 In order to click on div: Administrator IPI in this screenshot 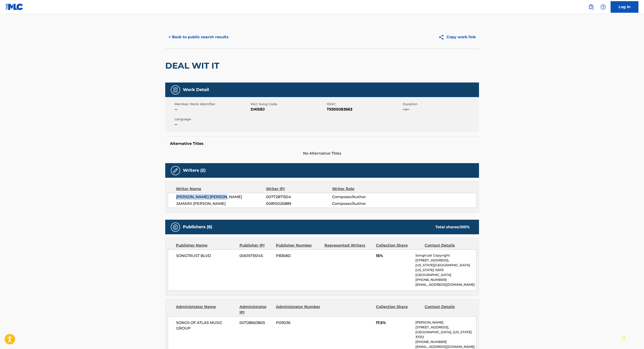, I will do `click(256, 310)`.